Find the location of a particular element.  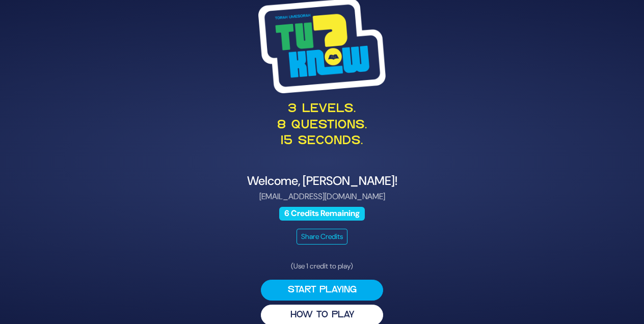

span: 6 Credits Remaining is located at coordinates (322, 213).